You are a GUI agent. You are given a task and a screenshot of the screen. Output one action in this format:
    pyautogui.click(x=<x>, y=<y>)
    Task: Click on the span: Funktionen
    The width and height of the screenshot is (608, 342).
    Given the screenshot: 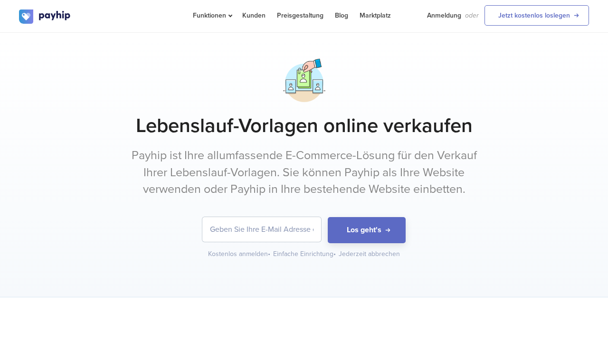 What is the action you would take?
    pyautogui.click(x=212, y=15)
    